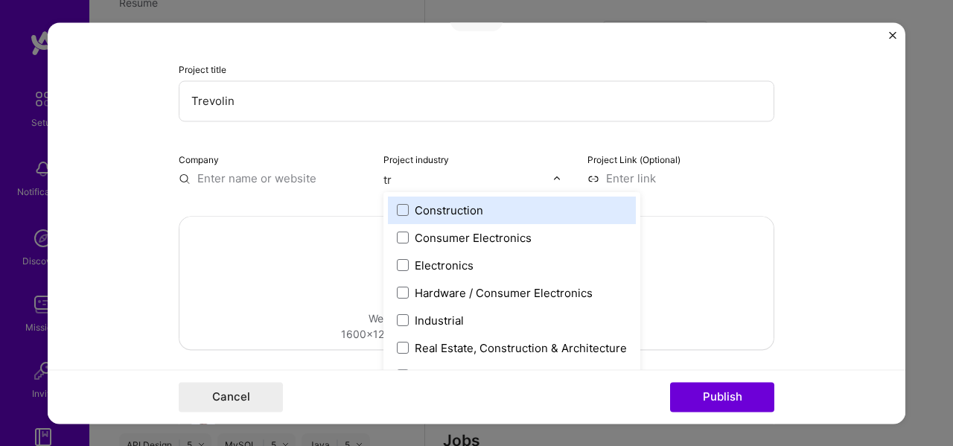 Image resolution: width=953 pixels, height=446 pixels. What do you see at coordinates (477, 283) in the screenshot?
I see `div: Drag and drop an image or Upload fileWe recommend uploading at least 4 images.1600x1200px or high...` at bounding box center [477, 283].